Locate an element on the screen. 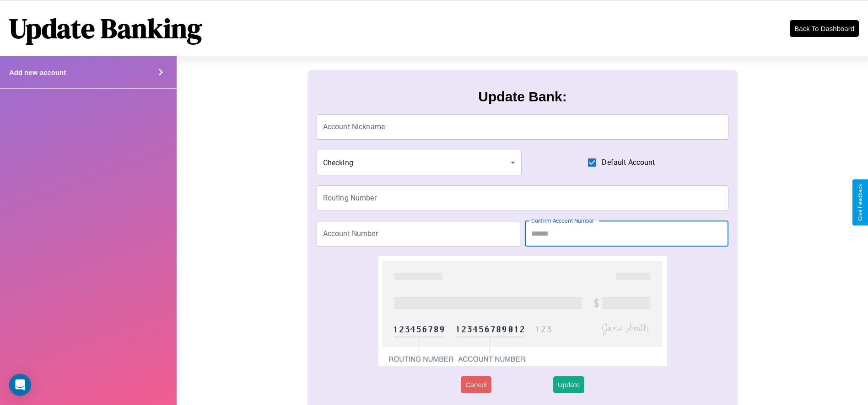 Image resolution: width=868 pixels, height=405 pixels. div: Give Feedback is located at coordinates (860, 202).